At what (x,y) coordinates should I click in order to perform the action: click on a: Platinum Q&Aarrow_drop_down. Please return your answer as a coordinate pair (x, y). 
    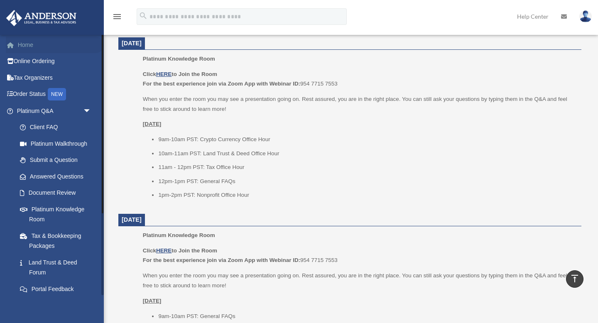
    Looking at the image, I should click on (55, 111).